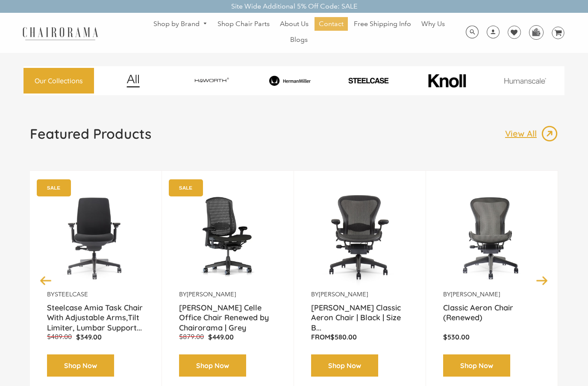  What do you see at coordinates (46, 280) in the screenshot?
I see `button: Previous` at bounding box center [46, 280].